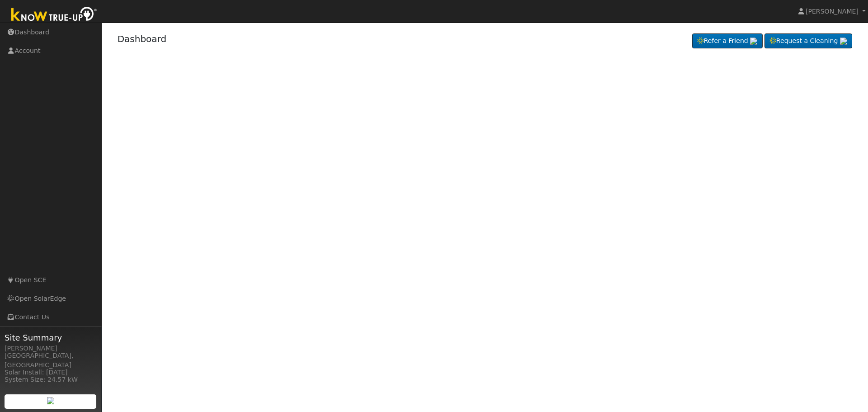  What do you see at coordinates (808, 41) in the screenshot?
I see `a: Request a Cleaning` at bounding box center [808, 41].